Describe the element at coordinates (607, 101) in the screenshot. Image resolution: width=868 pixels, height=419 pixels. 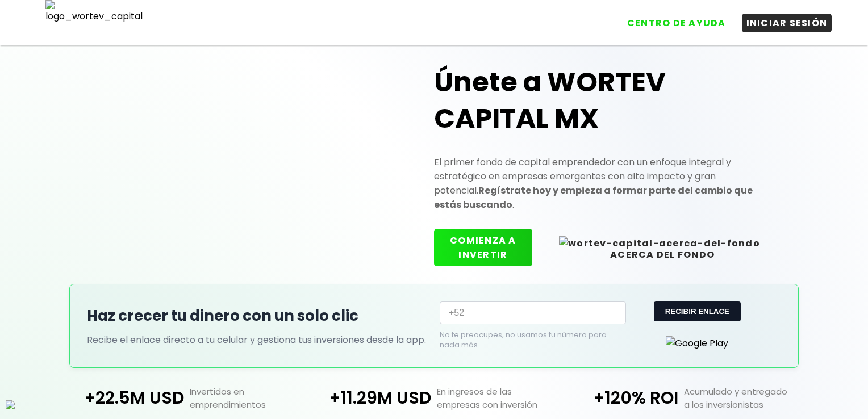
I see `h1: Únete a WORTEV CAPITAL MX` at that location.